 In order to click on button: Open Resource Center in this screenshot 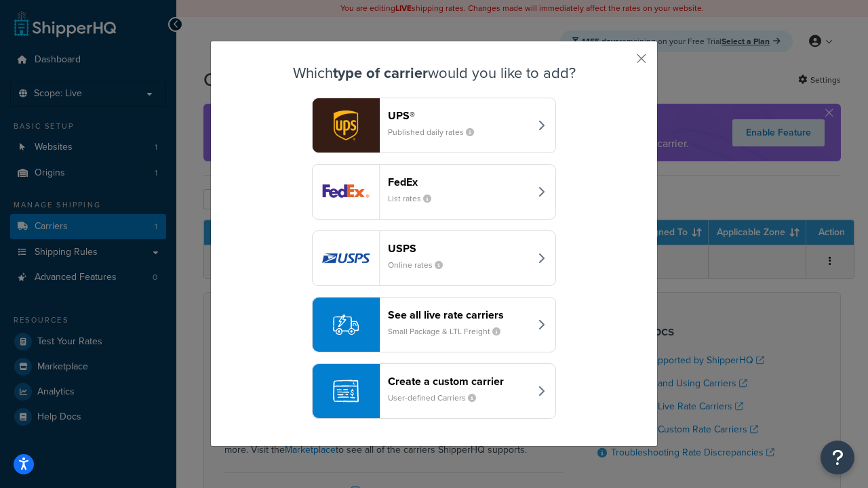, I will do `click(837, 457)`.